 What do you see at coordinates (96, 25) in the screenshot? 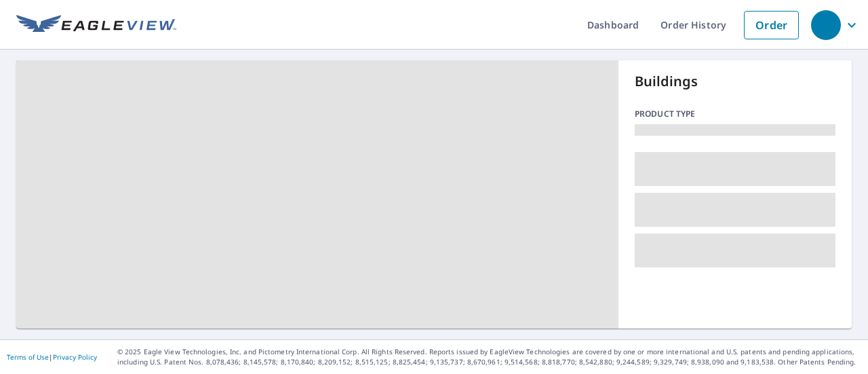
I see `img: EV Logo` at bounding box center [96, 25].